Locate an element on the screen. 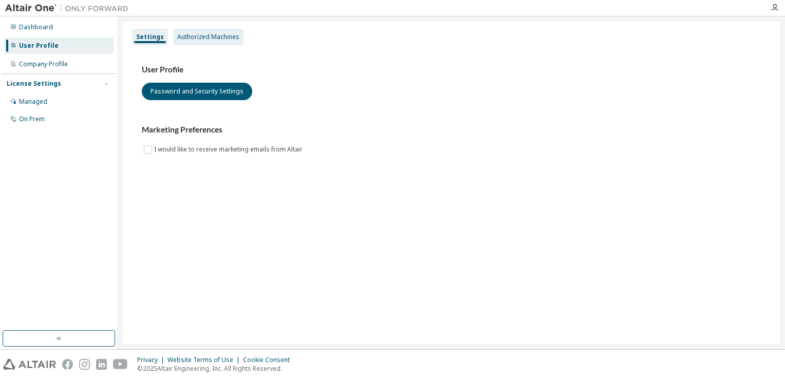 This screenshot has width=785, height=379. h3: User Profile is located at coordinates (451, 70).